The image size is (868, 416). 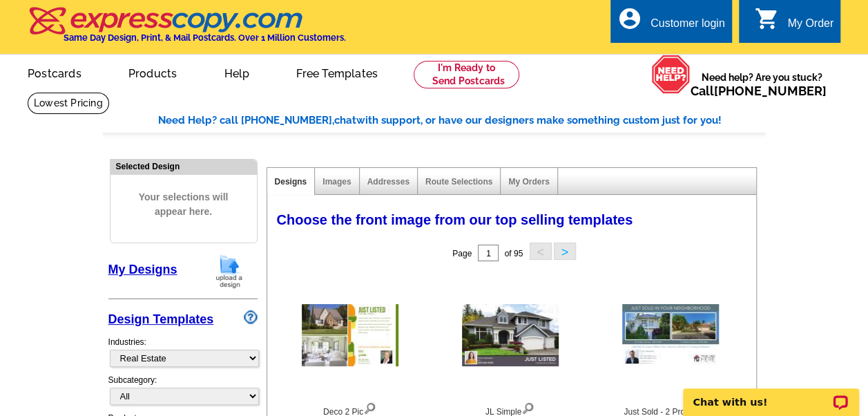 I want to click on div: Subcategory:, so click(x=183, y=392).